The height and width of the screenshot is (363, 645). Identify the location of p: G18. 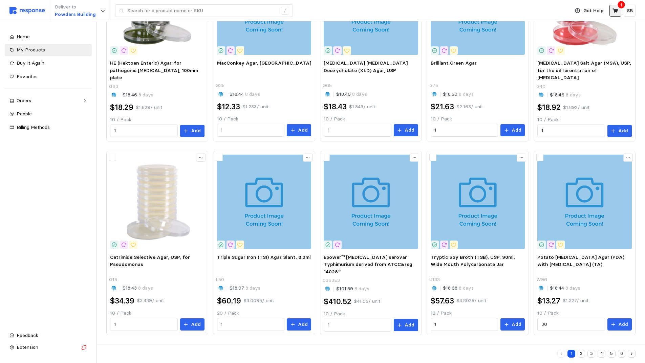
(113, 280).